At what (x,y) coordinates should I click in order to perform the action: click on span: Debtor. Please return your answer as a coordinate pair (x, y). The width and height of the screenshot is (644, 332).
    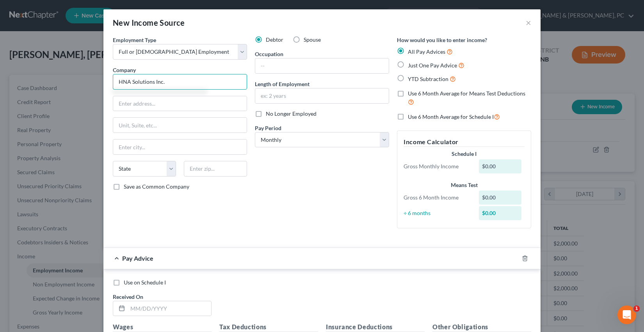
    Looking at the image, I should click on (274, 39).